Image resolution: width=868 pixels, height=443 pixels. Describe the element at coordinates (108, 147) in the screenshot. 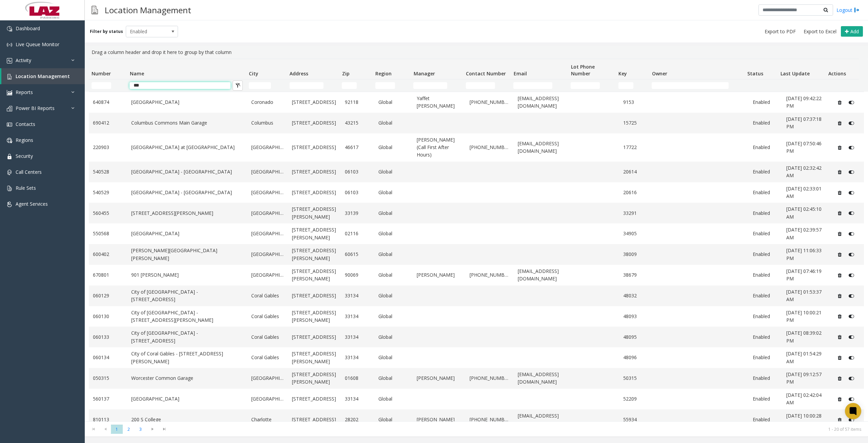

I see `a: 220903` at that location.